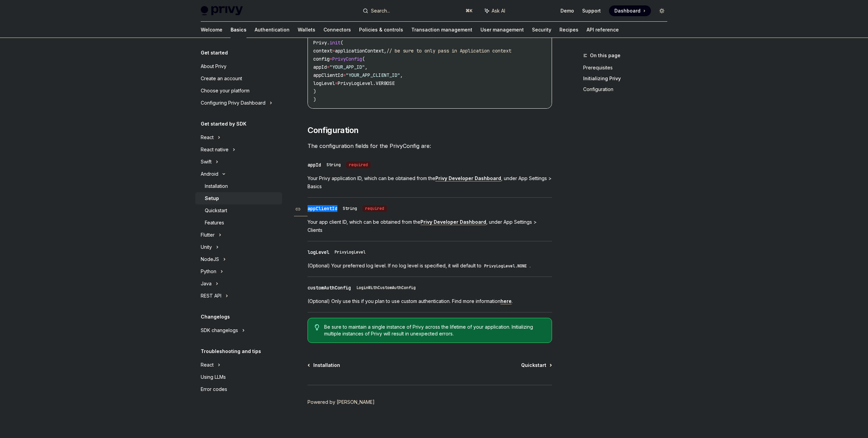  What do you see at coordinates (380, 11) in the screenshot?
I see `div: Search...` at bounding box center [380, 11].